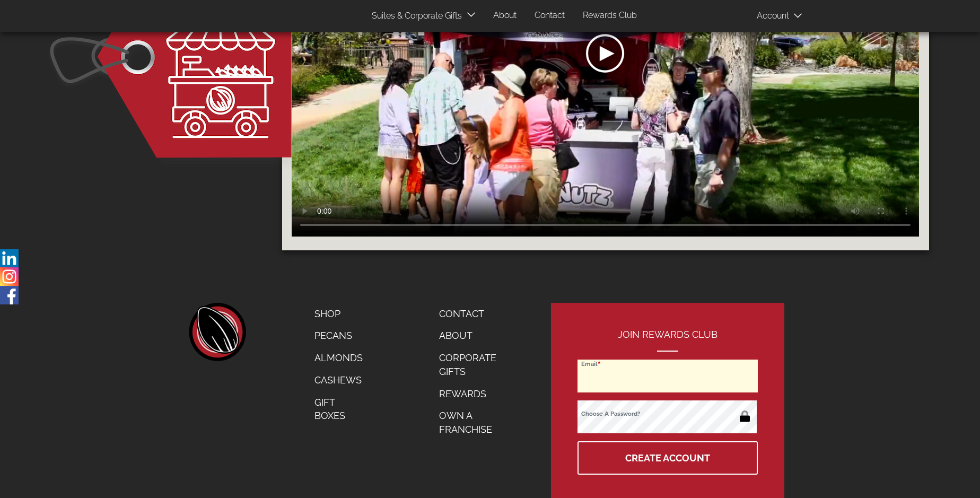 The image size is (980, 498). What do you see at coordinates (414, 16) in the screenshot?
I see `a: Suites & Corporate Gifts` at bounding box center [414, 16].